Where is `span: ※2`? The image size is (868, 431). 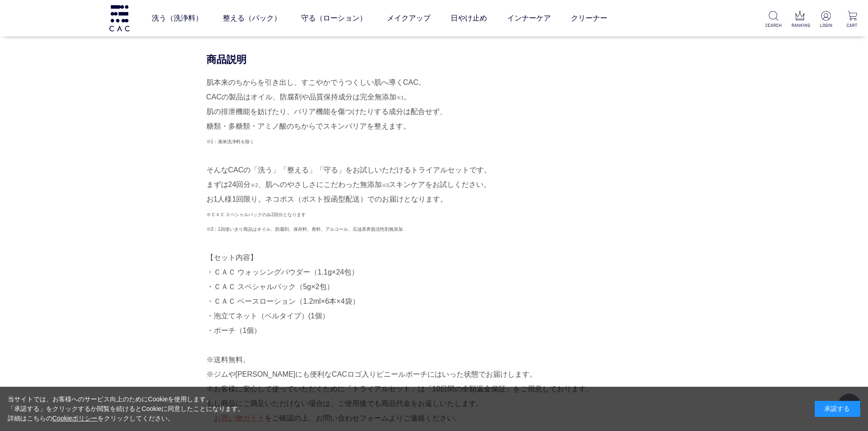
span: ※2 is located at coordinates (255, 185).